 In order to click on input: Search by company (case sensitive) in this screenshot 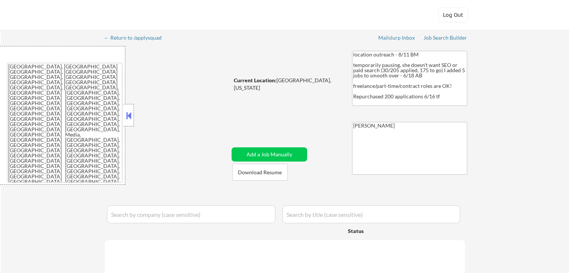, I will do `click(191, 214)`.